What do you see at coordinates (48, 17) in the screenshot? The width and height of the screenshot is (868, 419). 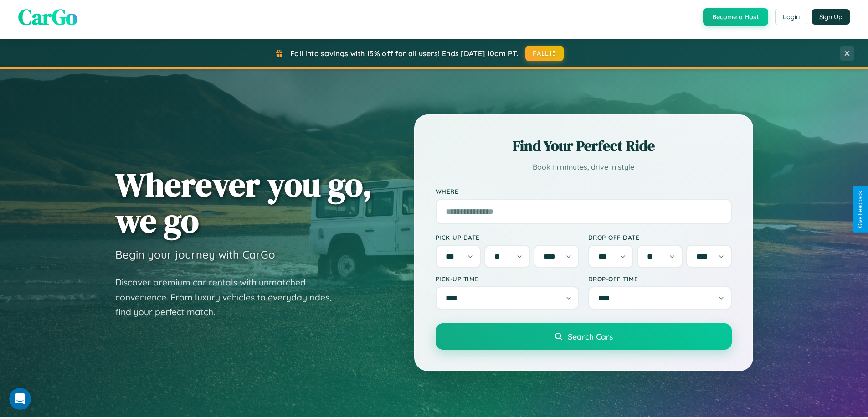 I see `span: CarGo` at bounding box center [48, 17].